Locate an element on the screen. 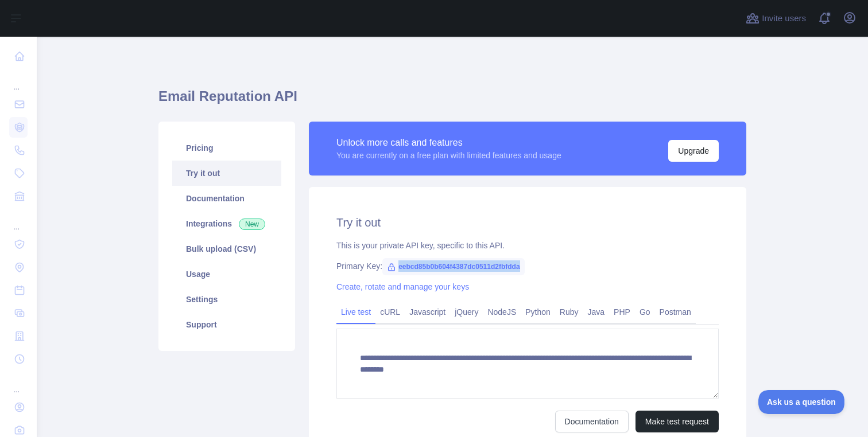  div: You are currently on a free plan with limited features and usage is located at coordinates (449, 156).